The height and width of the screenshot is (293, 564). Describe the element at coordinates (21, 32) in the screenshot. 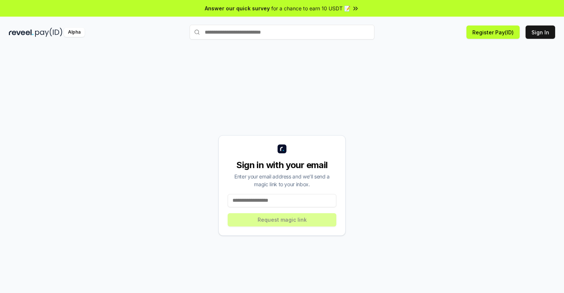

I see `img: reveel_dark` at that location.